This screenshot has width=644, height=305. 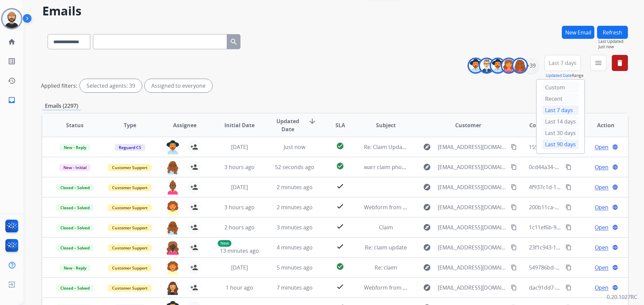 I want to click on span: 3 hours ago, so click(x=240, y=167).